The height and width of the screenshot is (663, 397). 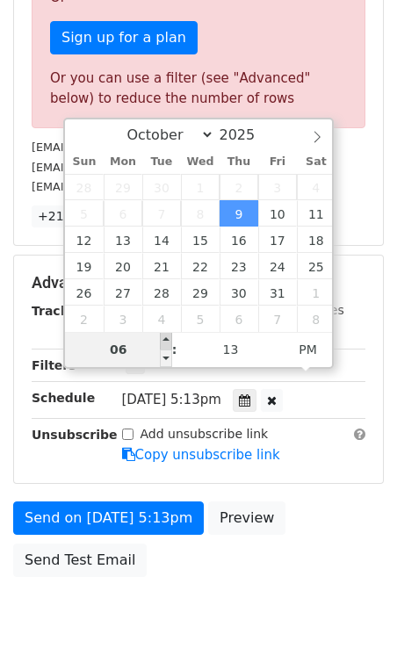 I want to click on span: October 3, 2025, so click(x=278, y=187).